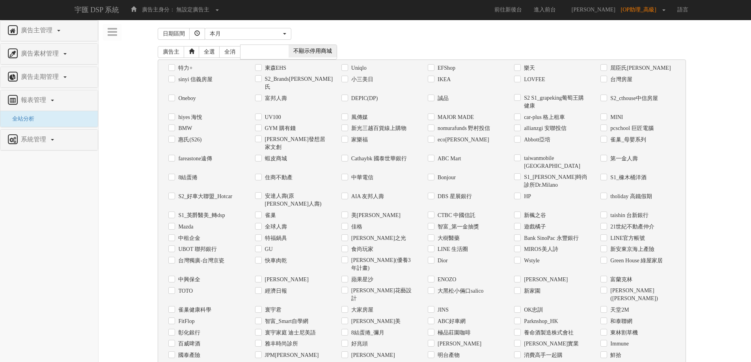 The width and height of the screenshot is (751, 362). I want to click on label: 8結蛋捲, so click(187, 178).